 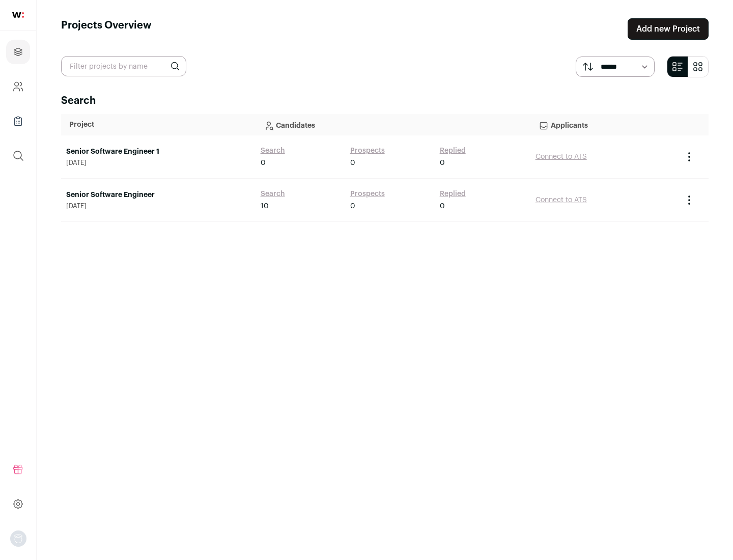 What do you see at coordinates (124, 66) in the screenshot?
I see `input: Filter projects by name` at bounding box center [124, 66].